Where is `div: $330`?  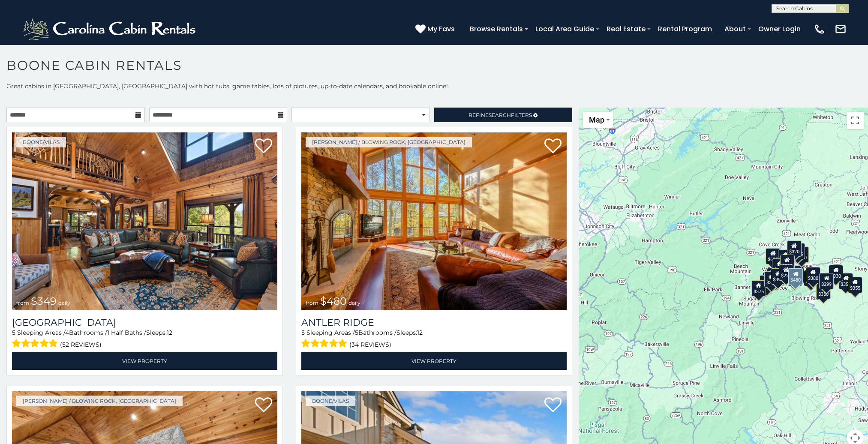
div: $330 is located at coordinates (766, 283).